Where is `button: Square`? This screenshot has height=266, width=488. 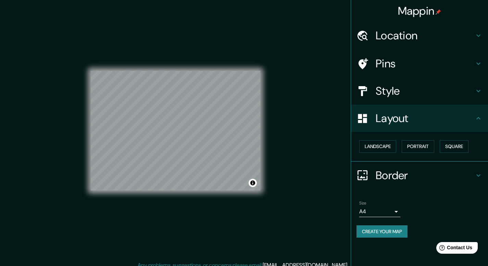 button: Square is located at coordinates (454, 146).